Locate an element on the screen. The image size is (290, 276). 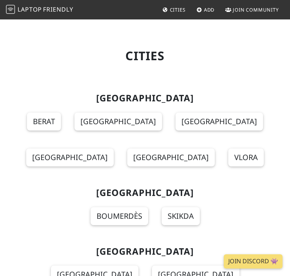
a: Skikda is located at coordinates (181, 216).